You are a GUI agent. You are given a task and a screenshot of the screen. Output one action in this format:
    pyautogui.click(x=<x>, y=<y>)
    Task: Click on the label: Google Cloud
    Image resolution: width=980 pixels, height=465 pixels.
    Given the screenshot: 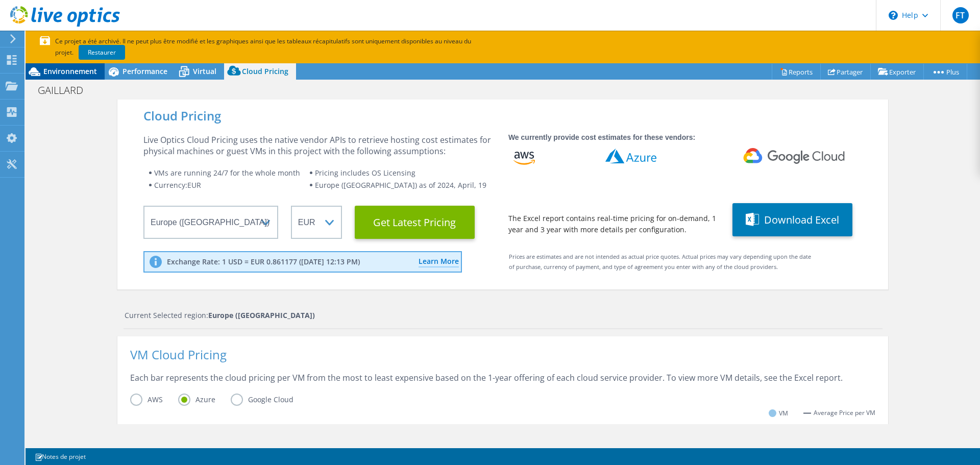 What is the action you would take?
    pyautogui.click(x=270, y=399)
    